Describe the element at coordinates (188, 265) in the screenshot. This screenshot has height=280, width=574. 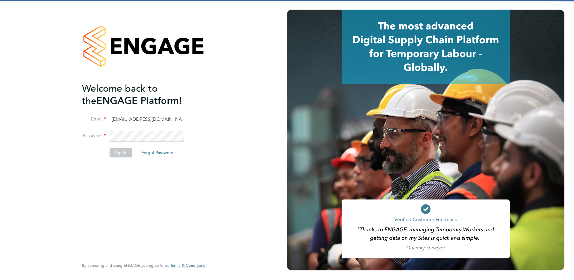
I see `a: Terms & Conditions` at that location.